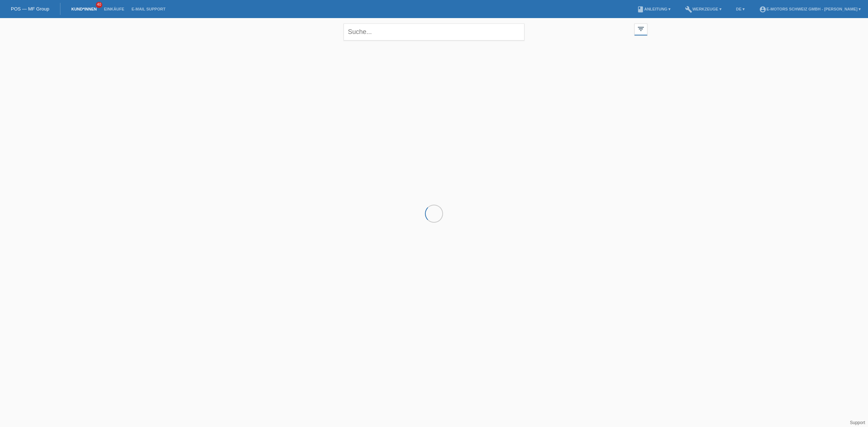 The height and width of the screenshot is (427, 868). Describe the element at coordinates (434, 32) in the screenshot. I see `input: Suche...` at that location.